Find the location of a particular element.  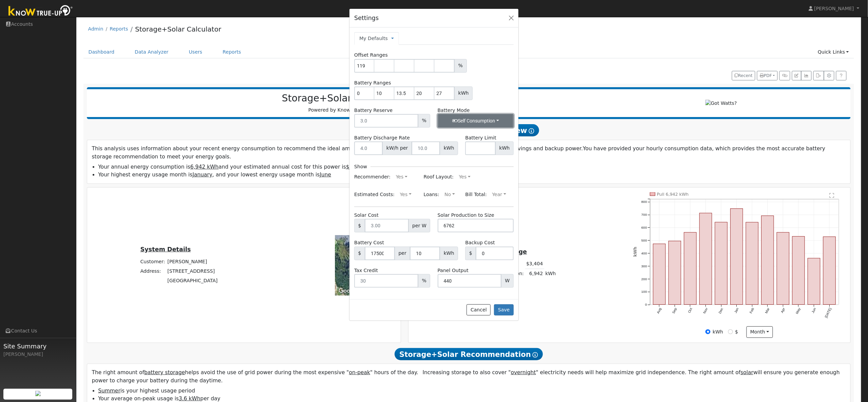

label: Battery Limit is located at coordinates (481, 138).